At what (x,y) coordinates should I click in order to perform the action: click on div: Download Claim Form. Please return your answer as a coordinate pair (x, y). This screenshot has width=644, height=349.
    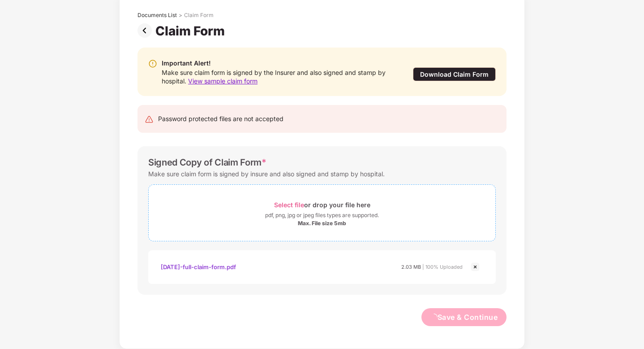
    Looking at the image, I should click on (454, 74).